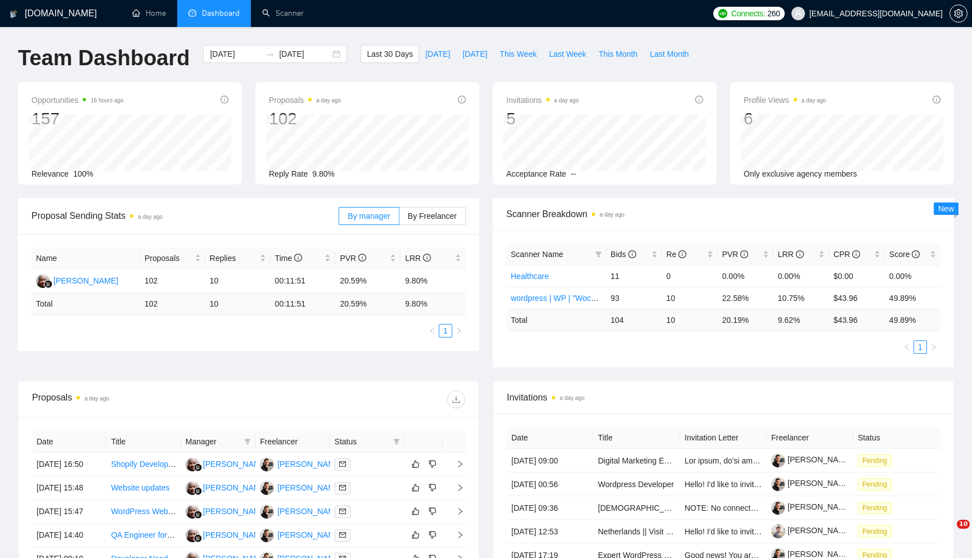  Describe the element at coordinates (432, 331) in the screenshot. I see `li: Previous Page` at that location.